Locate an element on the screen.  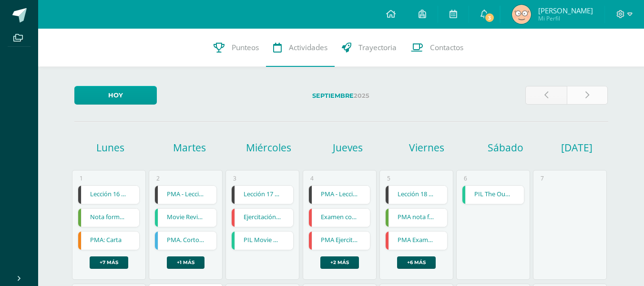
h1: Miércoles is located at coordinates (268, 147).